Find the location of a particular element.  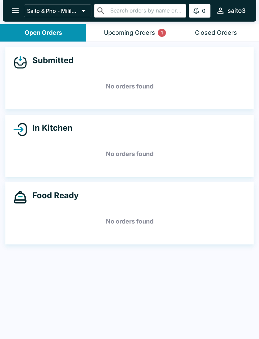

h4: In Kitchen is located at coordinates (50, 128).